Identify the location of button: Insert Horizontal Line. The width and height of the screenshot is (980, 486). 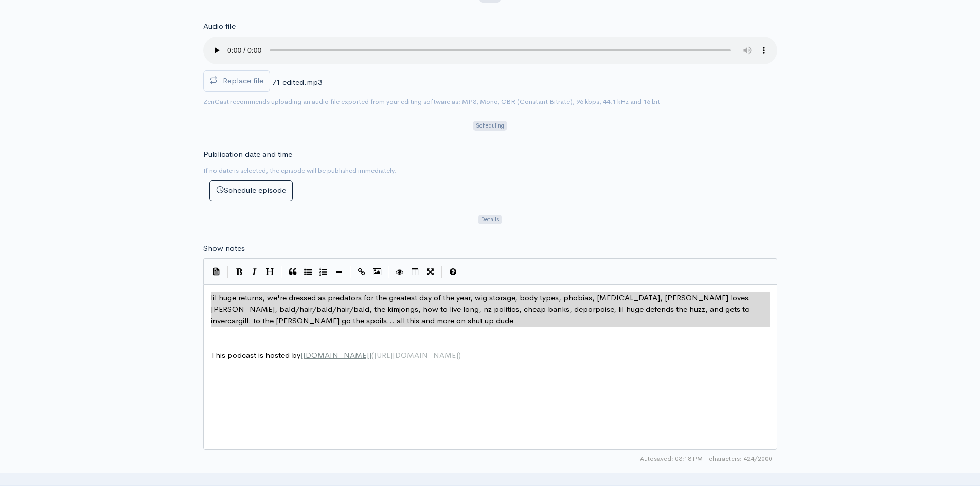
(339, 272).